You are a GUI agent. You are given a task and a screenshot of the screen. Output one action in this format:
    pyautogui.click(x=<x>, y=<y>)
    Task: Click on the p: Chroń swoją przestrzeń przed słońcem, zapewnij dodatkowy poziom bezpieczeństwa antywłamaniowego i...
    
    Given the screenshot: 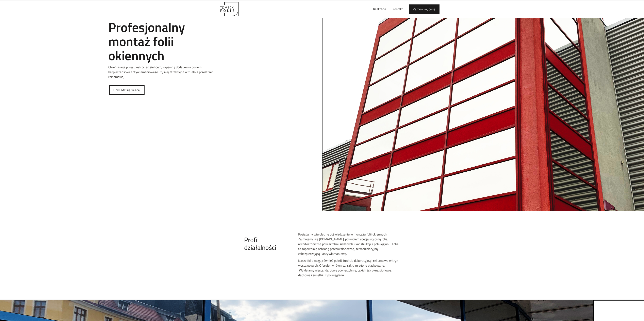 What is the action you would take?
    pyautogui.click(x=161, y=72)
    